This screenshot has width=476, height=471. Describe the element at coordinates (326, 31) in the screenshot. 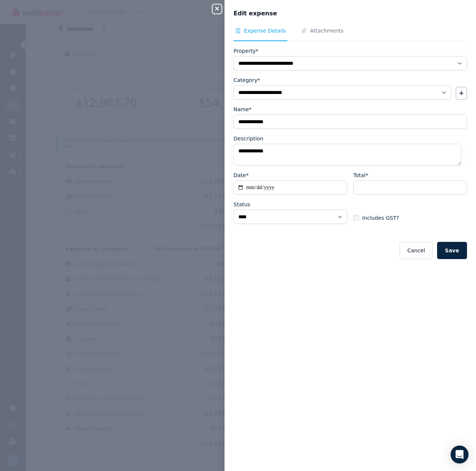

I see `span: Attachments` at that location.